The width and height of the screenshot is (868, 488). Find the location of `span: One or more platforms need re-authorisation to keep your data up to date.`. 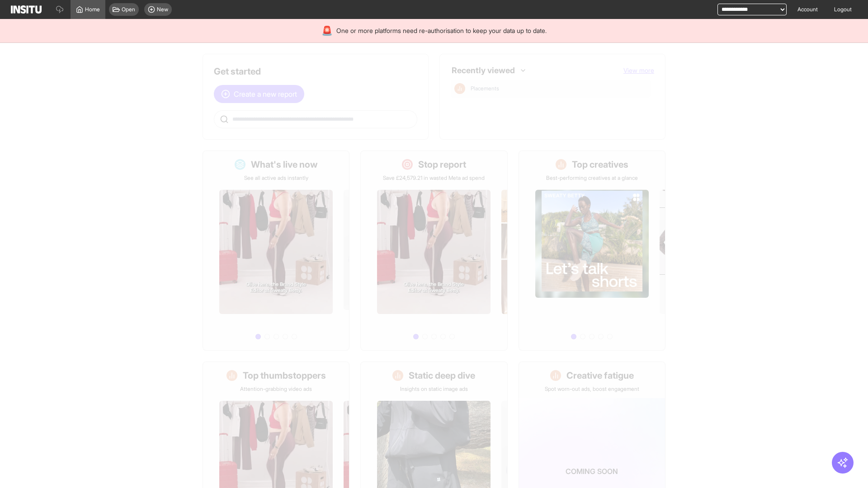

span: One or more platforms need re-authorisation to keep your data up to date. is located at coordinates (441, 31).